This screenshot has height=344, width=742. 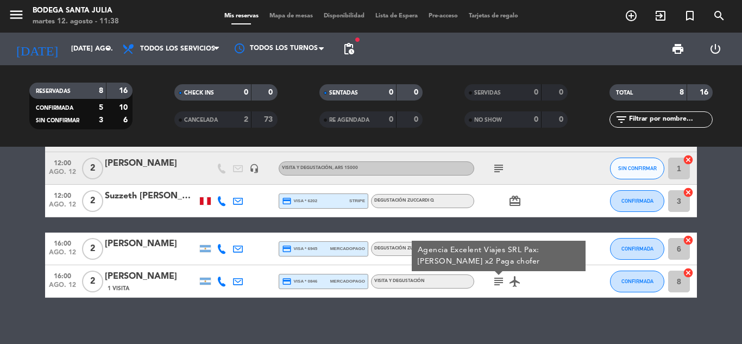 I want to click on div: LOG OUT, so click(x=714, y=49).